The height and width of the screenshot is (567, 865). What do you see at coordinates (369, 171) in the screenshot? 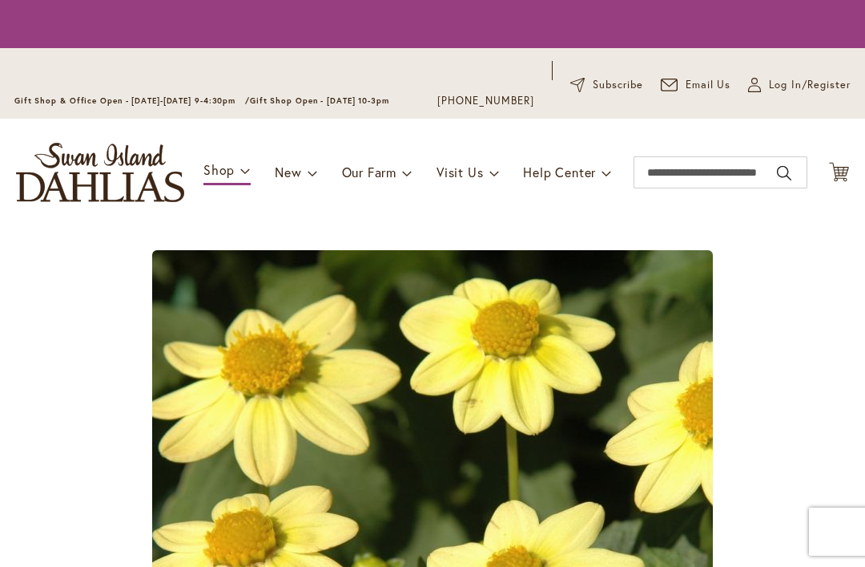
I see `span: Our Farm` at bounding box center [369, 171].